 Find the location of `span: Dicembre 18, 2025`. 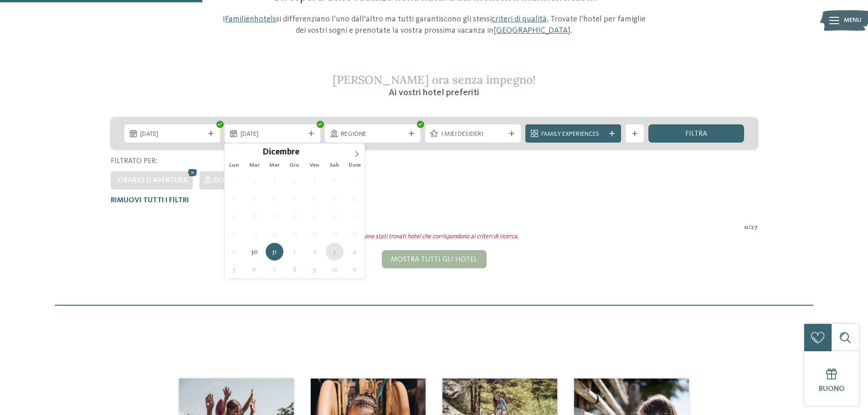

span: Dicembre 18, 2025 is located at coordinates (294, 215).